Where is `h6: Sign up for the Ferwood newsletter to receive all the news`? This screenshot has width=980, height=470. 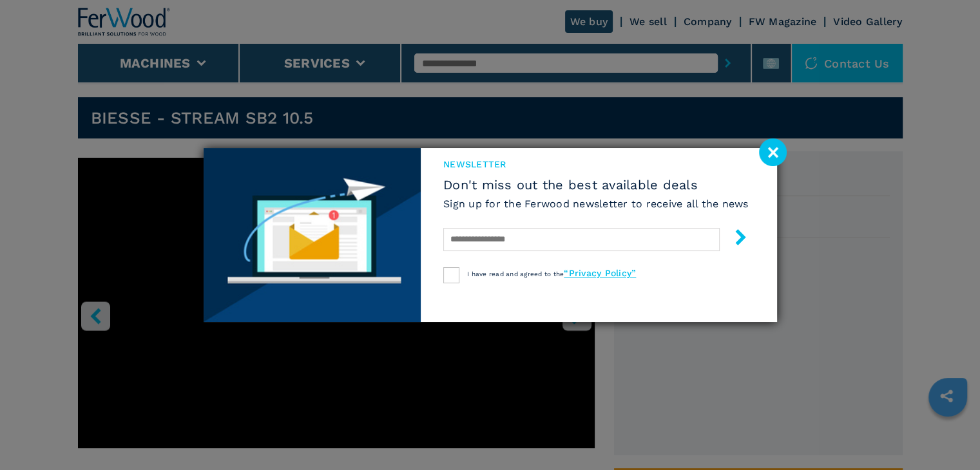 h6: Sign up for the Ferwood newsletter to receive all the news is located at coordinates (596, 204).